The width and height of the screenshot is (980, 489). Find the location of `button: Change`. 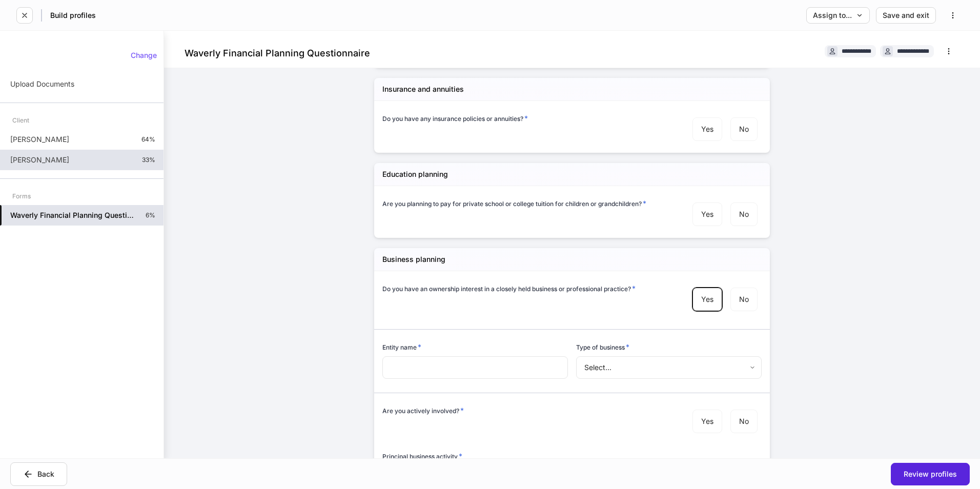

button: Change is located at coordinates (144, 55).